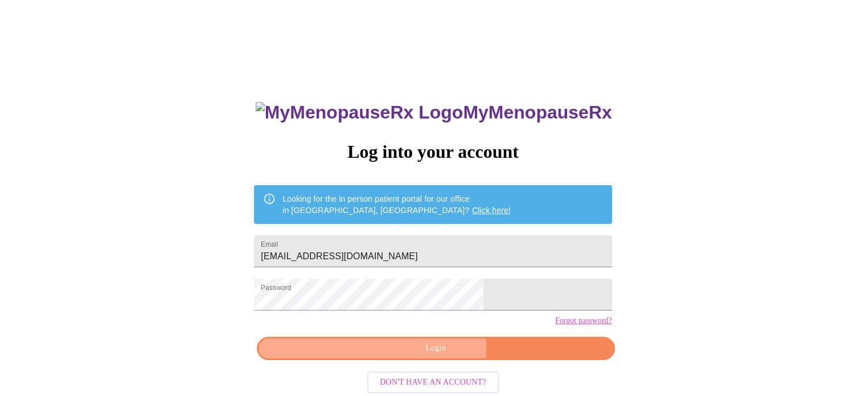 Image resolution: width=866 pixels, height=396 pixels. I want to click on h3: Log into your account, so click(433, 151).